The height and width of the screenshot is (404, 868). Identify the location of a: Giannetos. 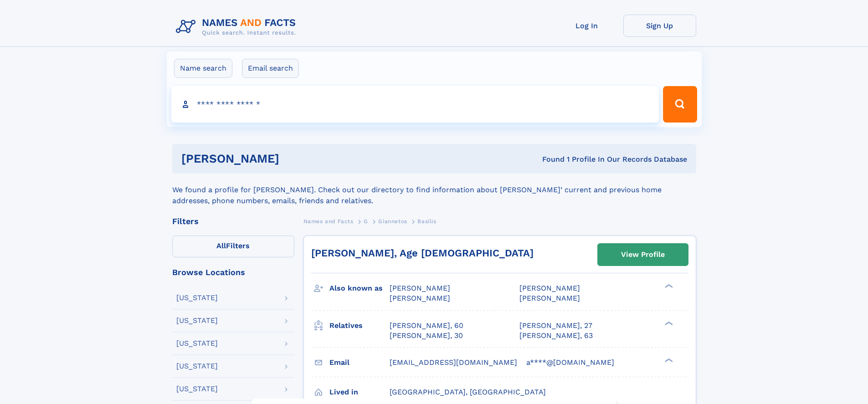
(392, 221).